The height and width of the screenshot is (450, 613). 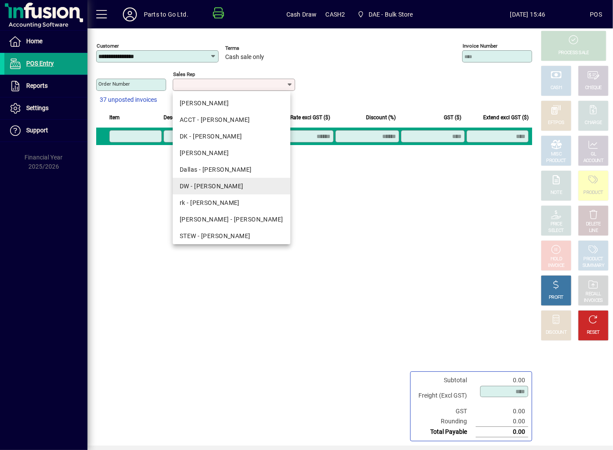 I want to click on div: PRICE, so click(x=556, y=224).